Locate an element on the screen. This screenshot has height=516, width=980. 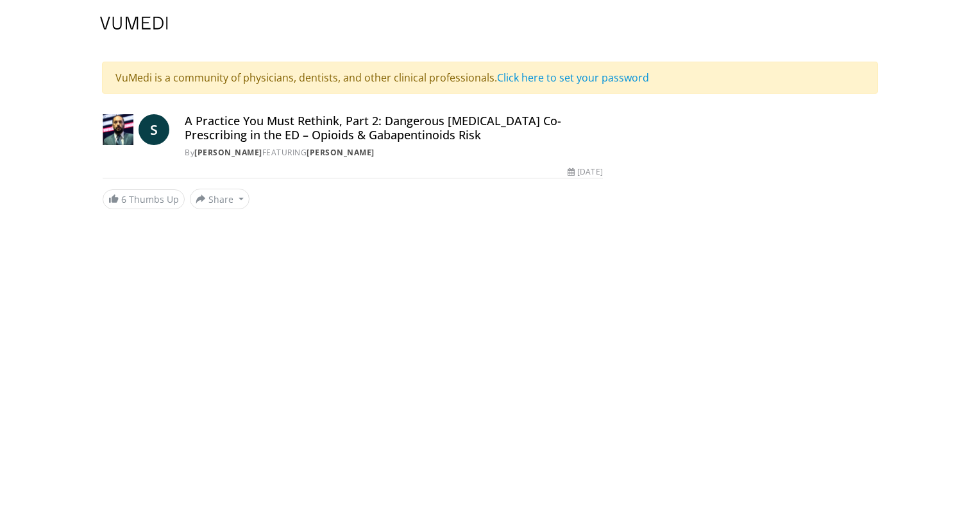
div: By FEATURING is located at coordinates (393, 153).